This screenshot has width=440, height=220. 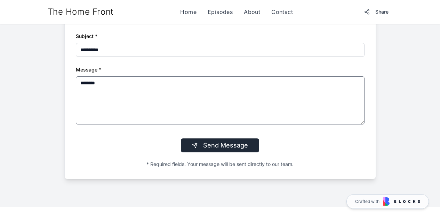 What do you see at coordinates (402, 201) in the screenshot?
I see `img: Blocks` at bounding box center [402, 201].